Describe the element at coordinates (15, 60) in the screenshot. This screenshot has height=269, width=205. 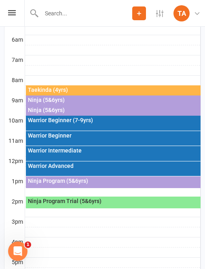
I see `th: 7am` at that location.